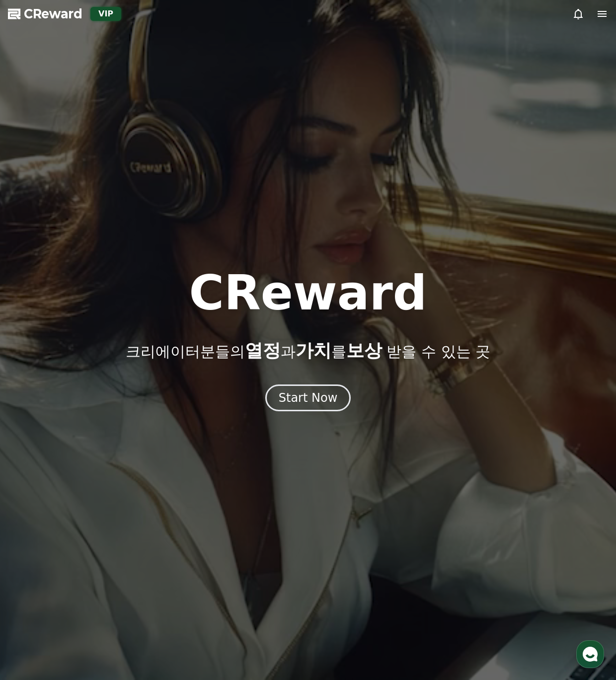 This screenshot has width=616, height=680. What do you see at coordinates (263, 350) in the screenshot?
I see `span: 열정` at bounding box center [263, 350].